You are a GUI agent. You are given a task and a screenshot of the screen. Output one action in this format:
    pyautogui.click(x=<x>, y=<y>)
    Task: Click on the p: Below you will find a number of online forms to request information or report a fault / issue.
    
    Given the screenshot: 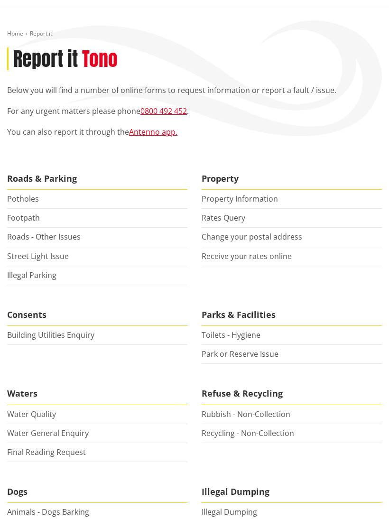 What is the action you would take?
    pyautogui.click(x=195, y=90)
    